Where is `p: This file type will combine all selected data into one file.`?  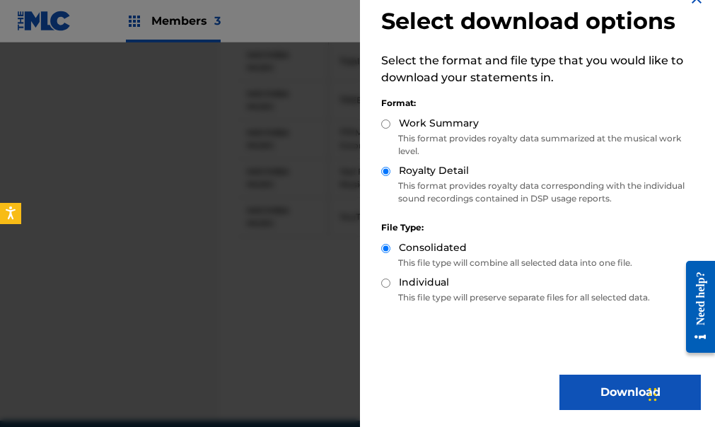
p: This file type will combine all selected data into one file. is located at coordinates (541, 263).